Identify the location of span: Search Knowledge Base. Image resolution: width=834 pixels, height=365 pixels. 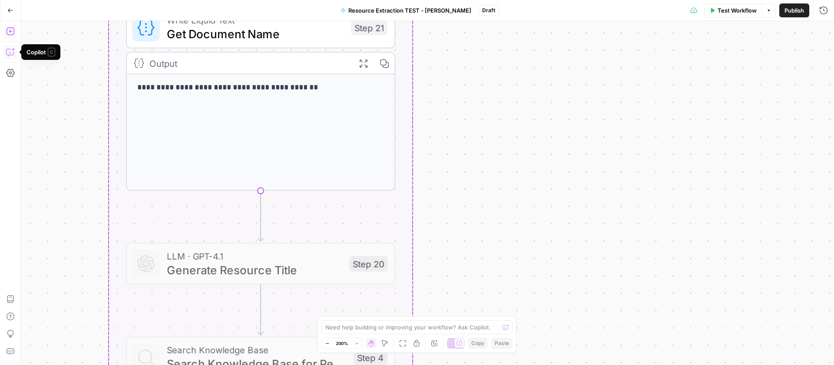
(257, 350).